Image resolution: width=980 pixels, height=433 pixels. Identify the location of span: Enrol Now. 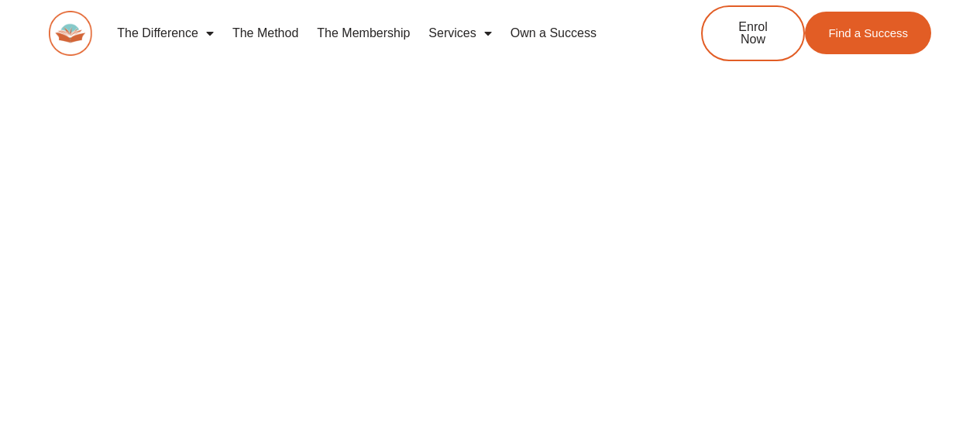
(754, 33).